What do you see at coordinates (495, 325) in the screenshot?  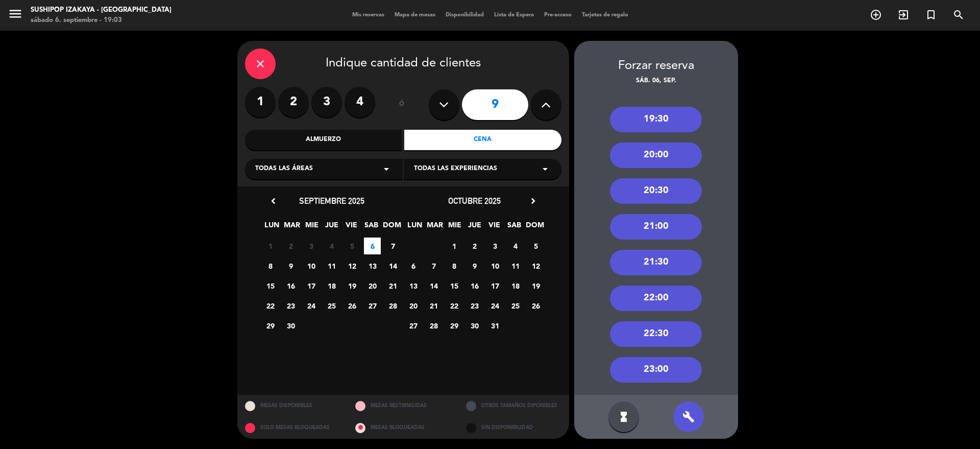 I see `span: 31` at bounding box center [495, 325].